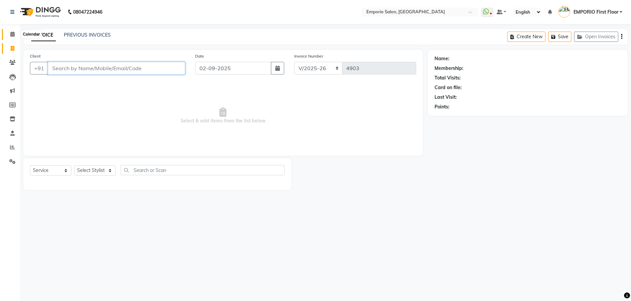  Describe the element at coordinates (448, 78) in the screenshot. I see `div: Total Visits:` at that location.